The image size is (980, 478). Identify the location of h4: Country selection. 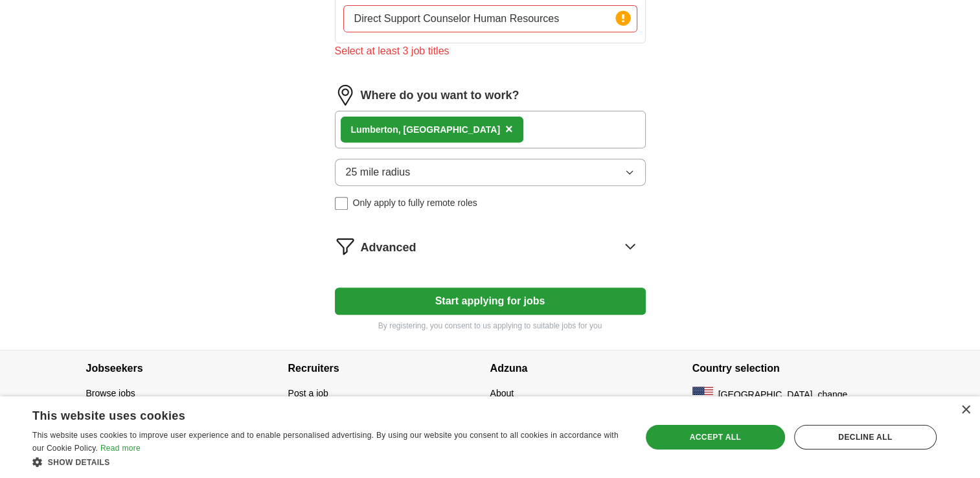
(793, 369).